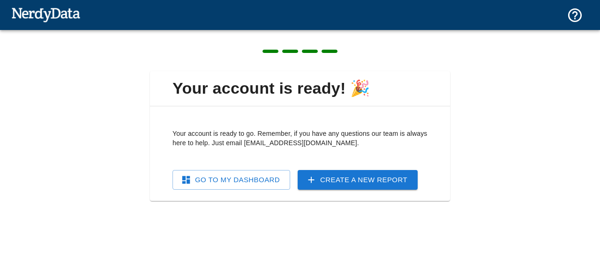  What do you see at coordinates (575, 15) in the screenshot?
I see `button: Support and Documentation` at bounding box center [575, 15].